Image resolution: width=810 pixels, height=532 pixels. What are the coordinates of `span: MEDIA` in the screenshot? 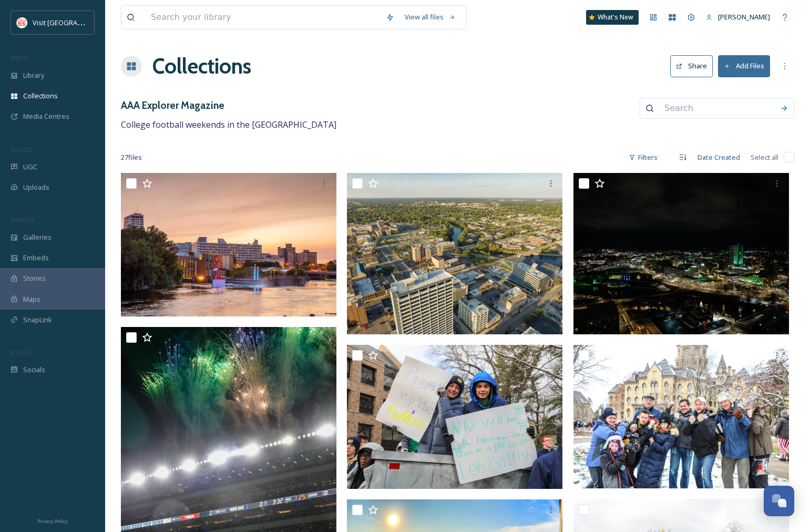 It's located at (20, 58).